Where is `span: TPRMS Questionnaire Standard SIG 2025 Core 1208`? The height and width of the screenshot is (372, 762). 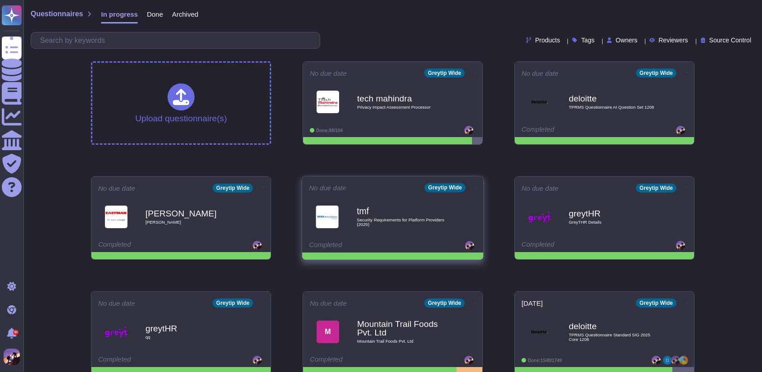 span: TPRMS Questionnaire Standard SIG 2025 Core 1208 is located at coordinates (614, 336).